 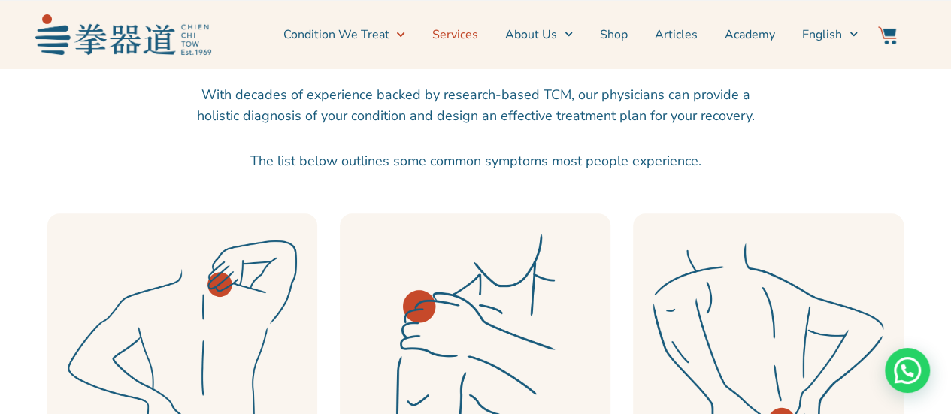 I want to click on a: Academy, so click(x=749, y=35).